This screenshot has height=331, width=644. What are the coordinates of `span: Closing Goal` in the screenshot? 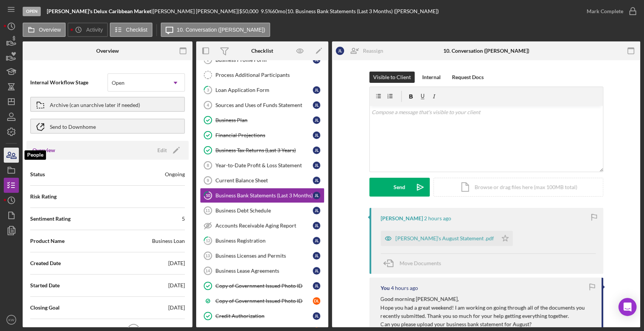 It's located at (45, 308).